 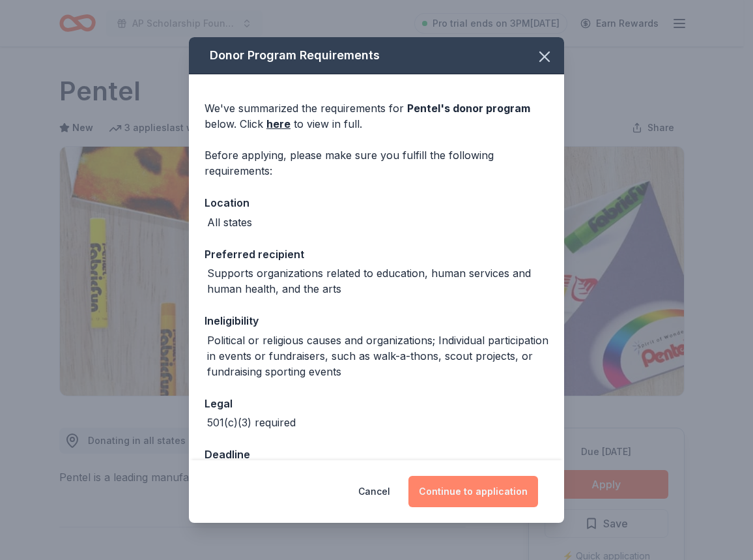 I want to click on div: Legal, so click(x=377, y=404).